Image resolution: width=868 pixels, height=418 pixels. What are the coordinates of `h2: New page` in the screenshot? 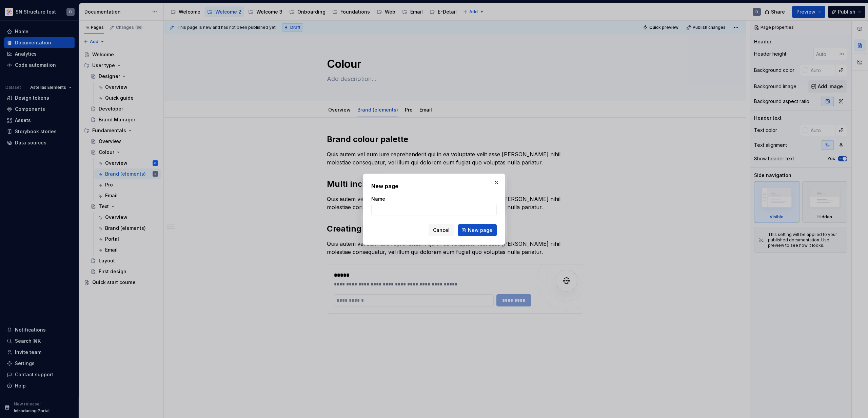 It's located at (434, 186).